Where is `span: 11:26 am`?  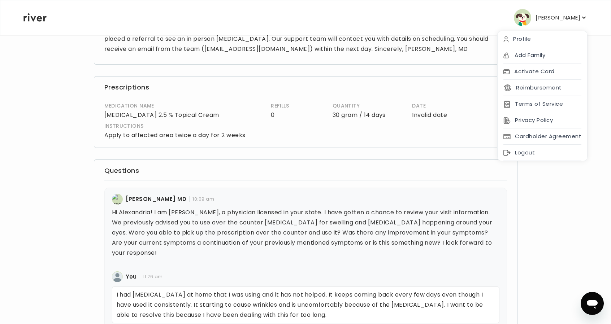
span: 11:26 am is located at coordinates (151, 277).